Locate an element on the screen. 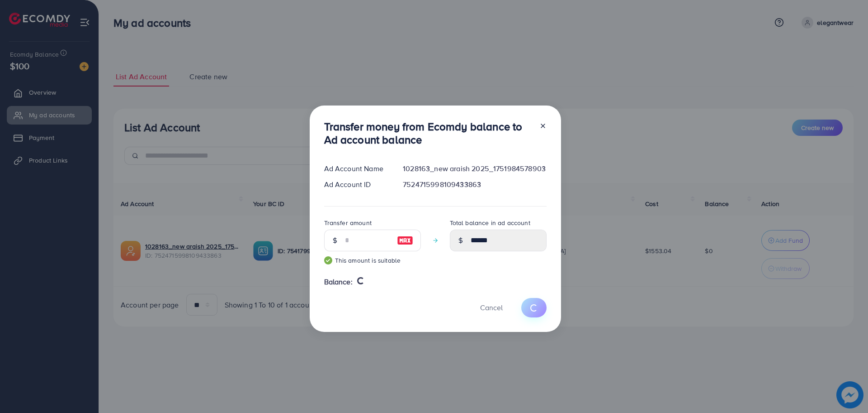 This screenshot has width=868, height=413. small: This amount is suitable is located at coordinates (372, 260).